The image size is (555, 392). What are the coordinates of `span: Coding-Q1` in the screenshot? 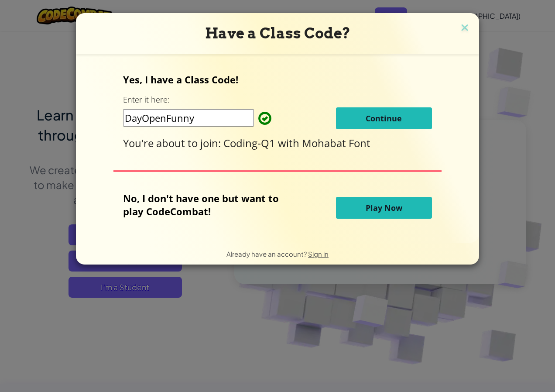 It's located at (251, 143).